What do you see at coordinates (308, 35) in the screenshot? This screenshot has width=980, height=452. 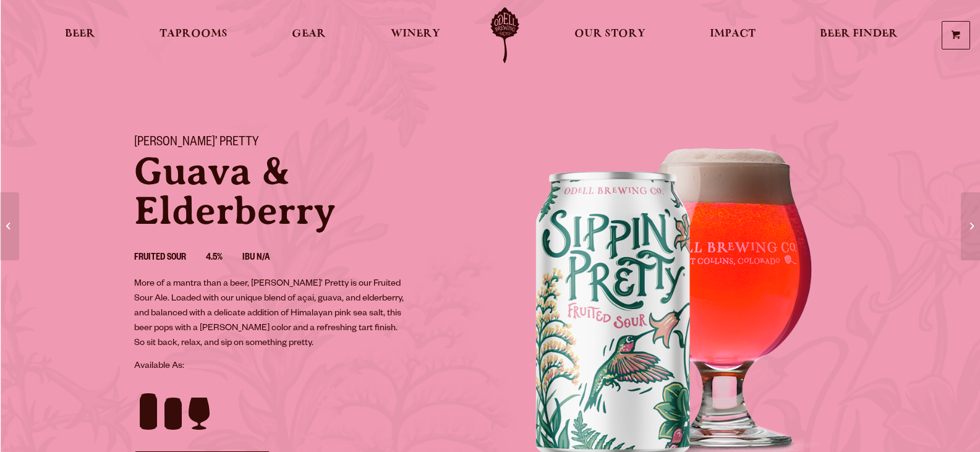 I see `a: Gear` at bounding box center [308, 35].